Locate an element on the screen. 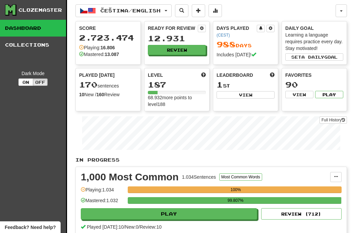 The image size is (352, 233). div: 99.807% is located at coordinates (235, 200).